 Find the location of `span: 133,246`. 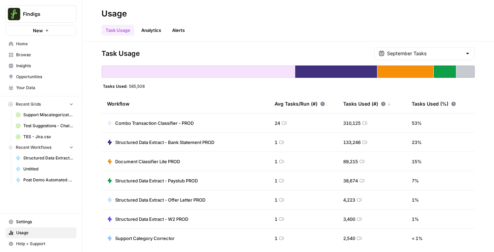

span: 133,246 is located at coordinates (352, 142).